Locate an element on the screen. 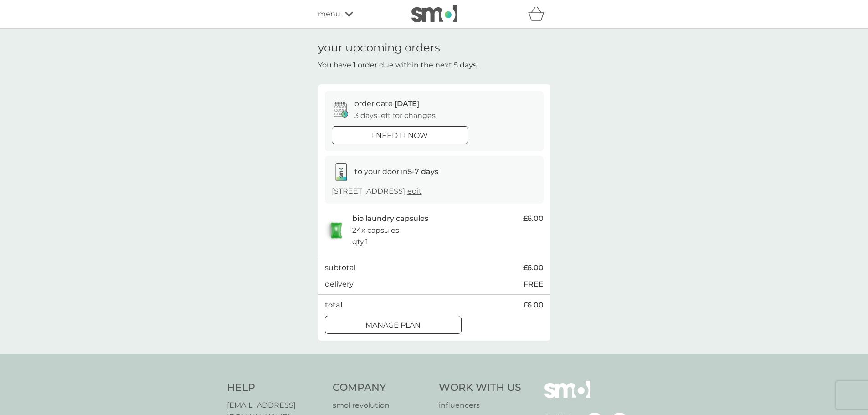  p: influencers is located at coordinates (479, 405).